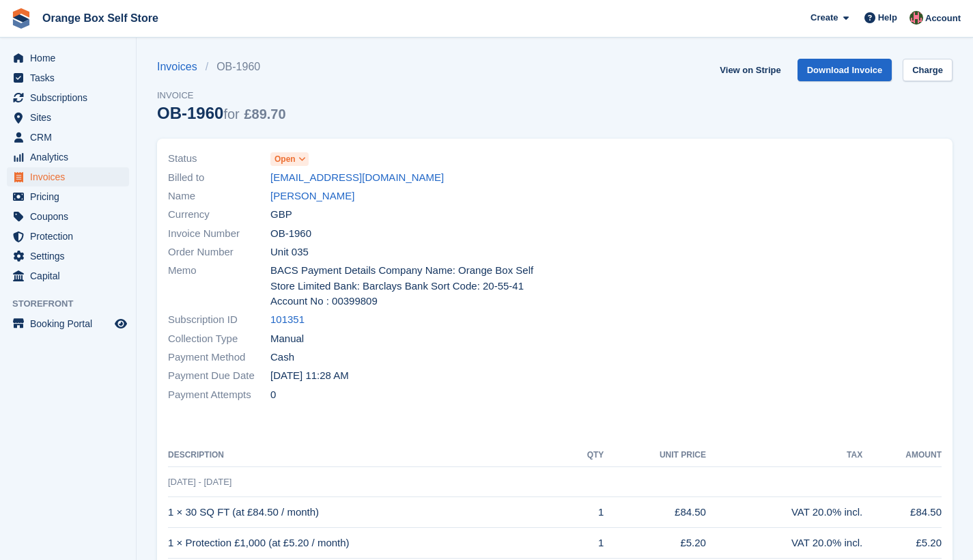 The height and width of the screenshot is (560, 973). Describe the element at coordinates (71, 58) in the screenshot. I see `span: Home` at that location.